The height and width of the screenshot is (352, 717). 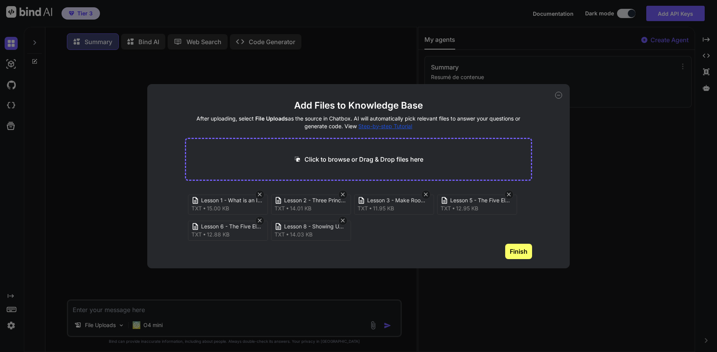 I want to click on h2: Add Files to Knowledge Base, so click(x=358, y=106).